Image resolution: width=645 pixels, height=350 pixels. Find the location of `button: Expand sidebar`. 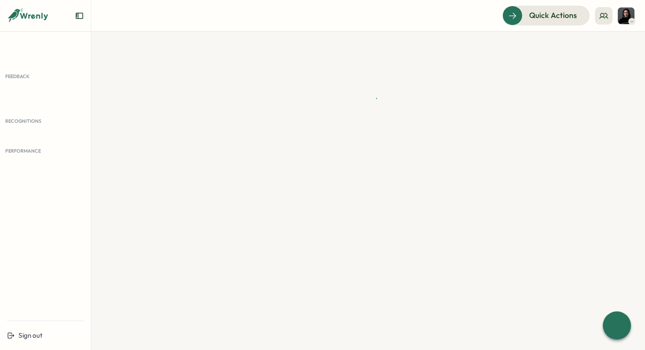

button: Expand sidebar is located at coordinates (79, 16).